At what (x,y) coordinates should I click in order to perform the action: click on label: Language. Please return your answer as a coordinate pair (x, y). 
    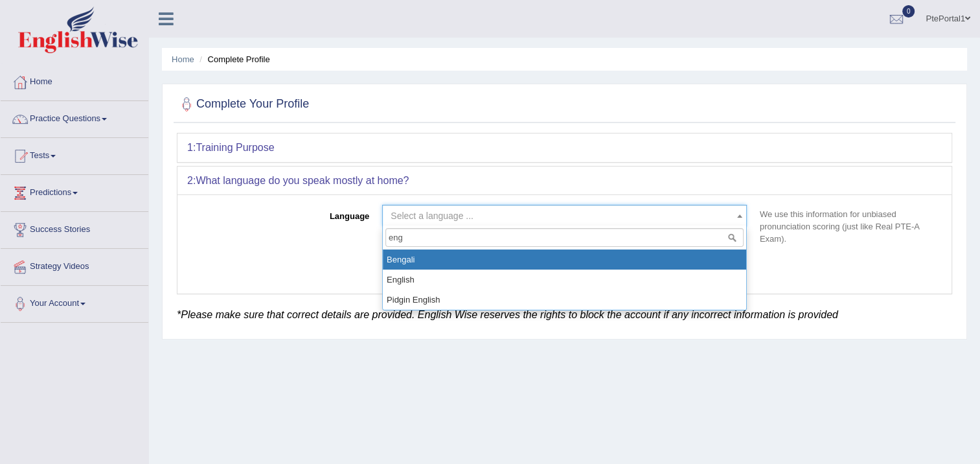
    Looking at the image, I should click on (281, 213).